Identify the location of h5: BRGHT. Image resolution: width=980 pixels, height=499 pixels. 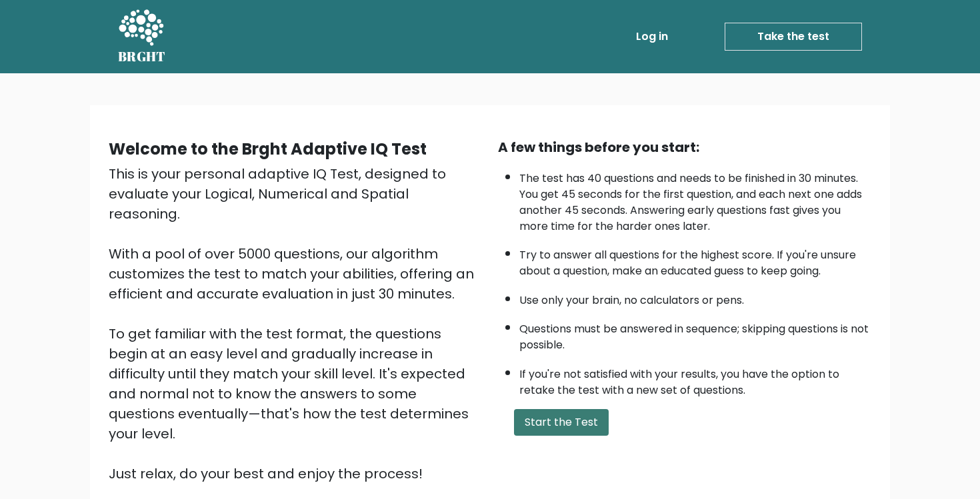
(142, 56).